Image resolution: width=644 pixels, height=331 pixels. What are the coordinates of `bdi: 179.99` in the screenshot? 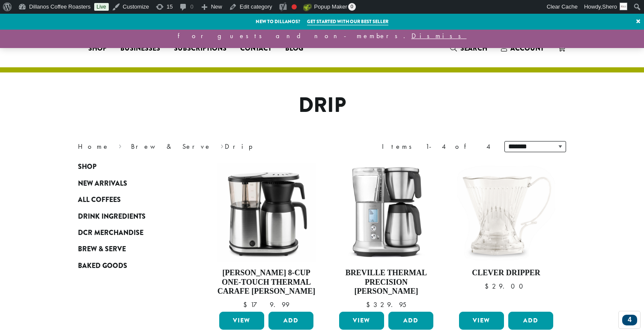 It's located at (267, 304).